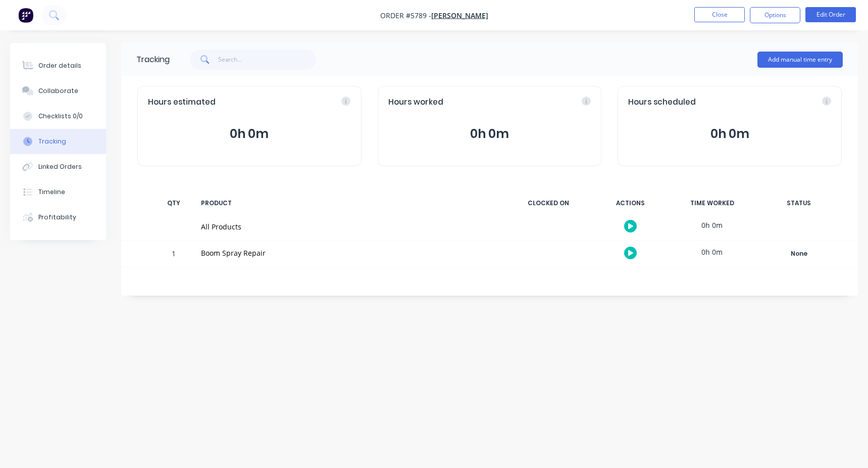  I want to click on button: Add manual time entry, so click(800, 60).